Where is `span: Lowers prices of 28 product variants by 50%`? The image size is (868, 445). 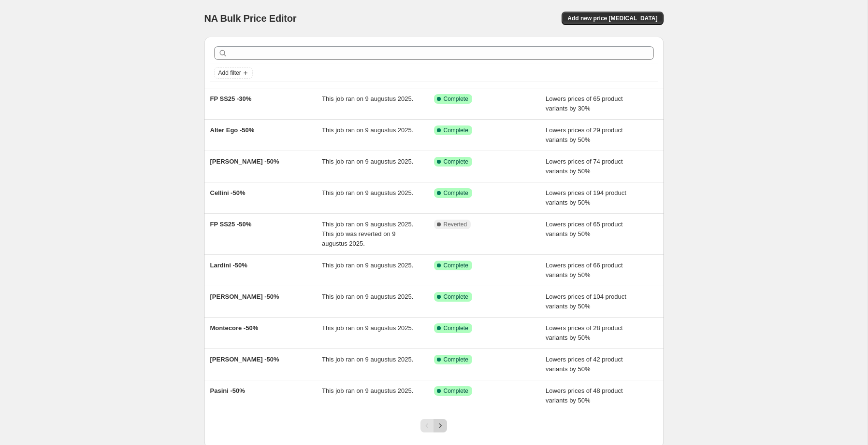 span: Lowers prices of 28 product variants by 50% is located at coordinates (584, 332).